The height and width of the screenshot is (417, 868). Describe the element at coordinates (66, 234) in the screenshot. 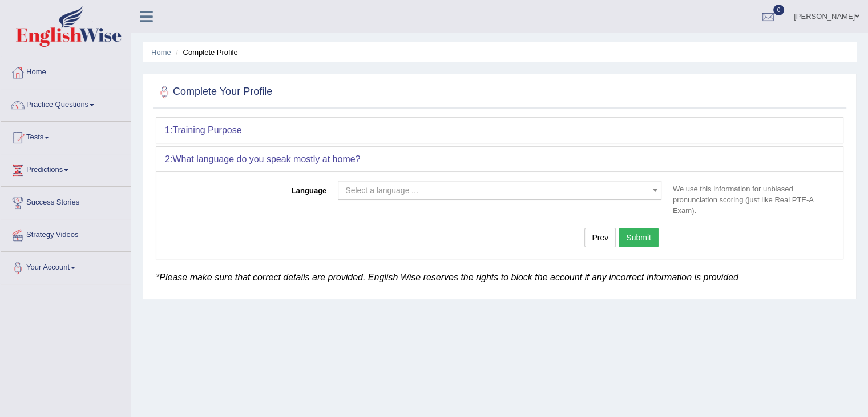

I see `a: Strategy Videos` at that location.